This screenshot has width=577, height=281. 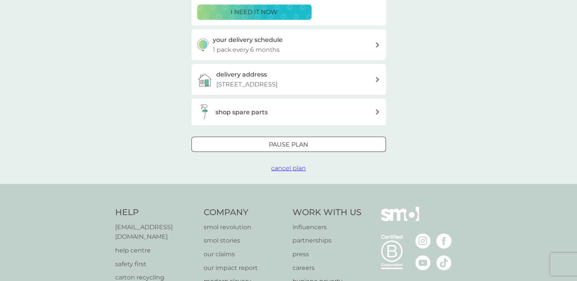 I want to click on p: smol stories, so click(x=244, y=241).